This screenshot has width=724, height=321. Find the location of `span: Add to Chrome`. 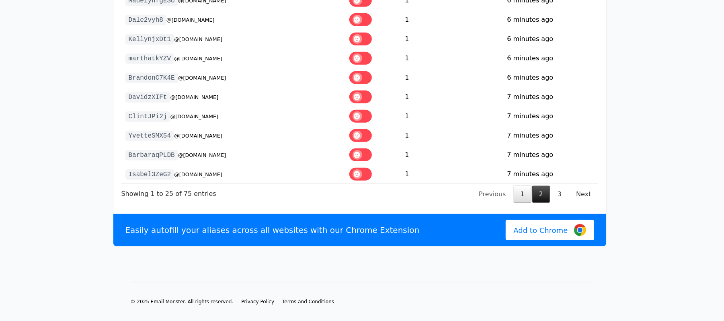

span: Add to Chrome is located at coordinates (541, 230).